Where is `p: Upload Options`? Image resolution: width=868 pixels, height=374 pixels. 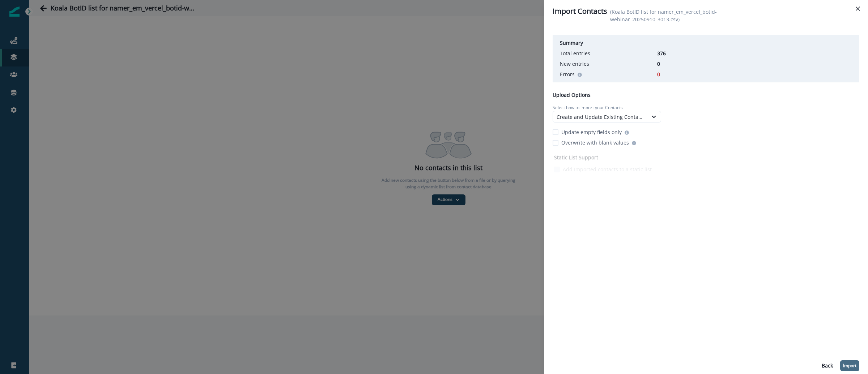 p: Upload Options is located at coordinates (572, 95).